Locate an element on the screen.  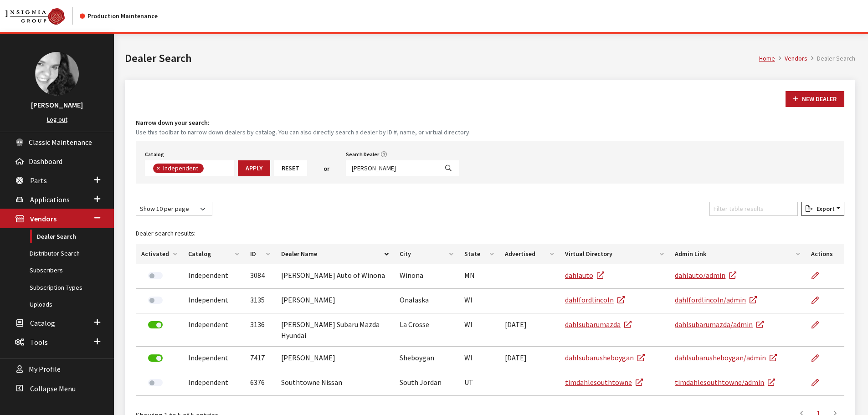
td: MN is located at coordinates (479, 276).